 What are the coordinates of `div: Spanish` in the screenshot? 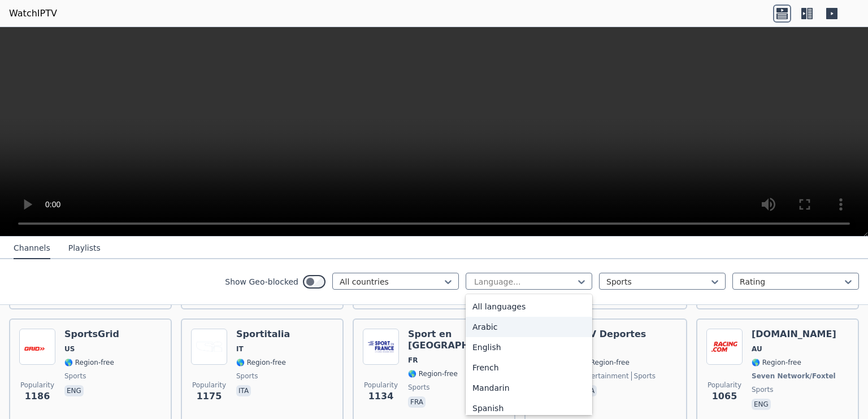 It's located at (529, 408).